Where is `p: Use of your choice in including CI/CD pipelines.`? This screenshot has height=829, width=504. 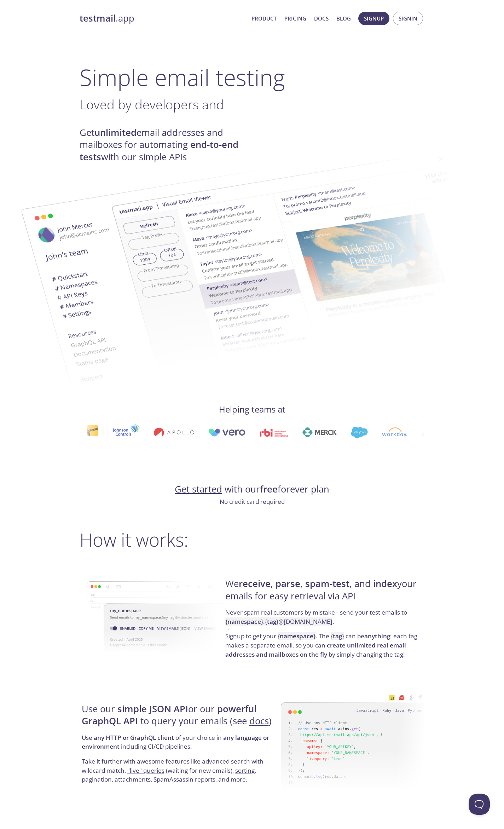 p: Use of your choice in including CI/CD pipelines. is located at coordinates (180, 745).